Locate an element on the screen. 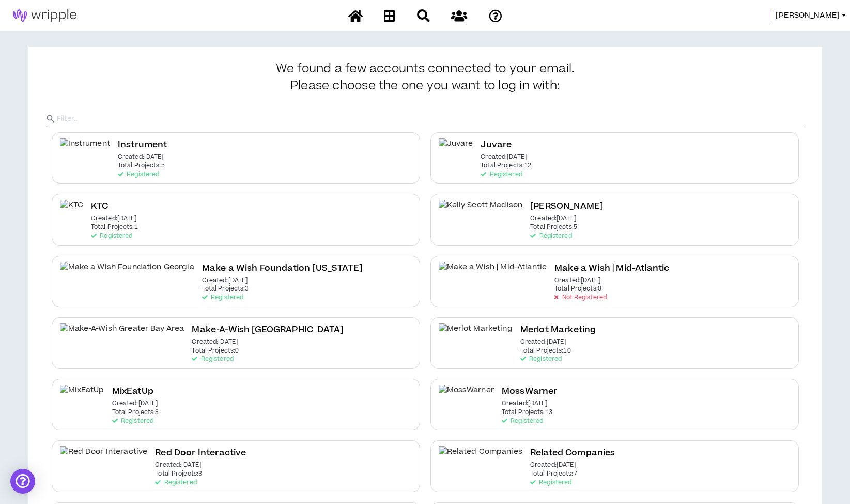  h2: MossWarner is located at coordinates (529, 391).